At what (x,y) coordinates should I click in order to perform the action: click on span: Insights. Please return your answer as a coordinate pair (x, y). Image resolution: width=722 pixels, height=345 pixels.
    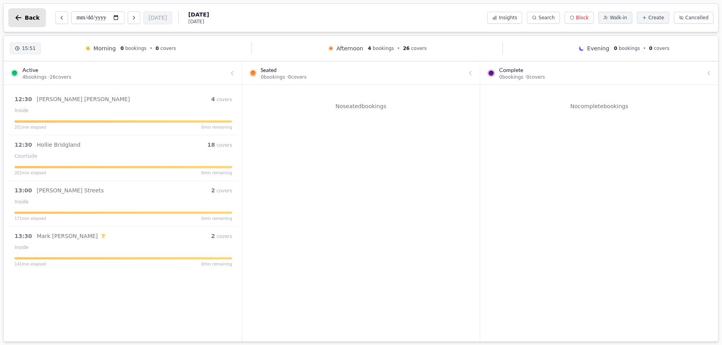
    Looking at the image, I should click on (508, 18).